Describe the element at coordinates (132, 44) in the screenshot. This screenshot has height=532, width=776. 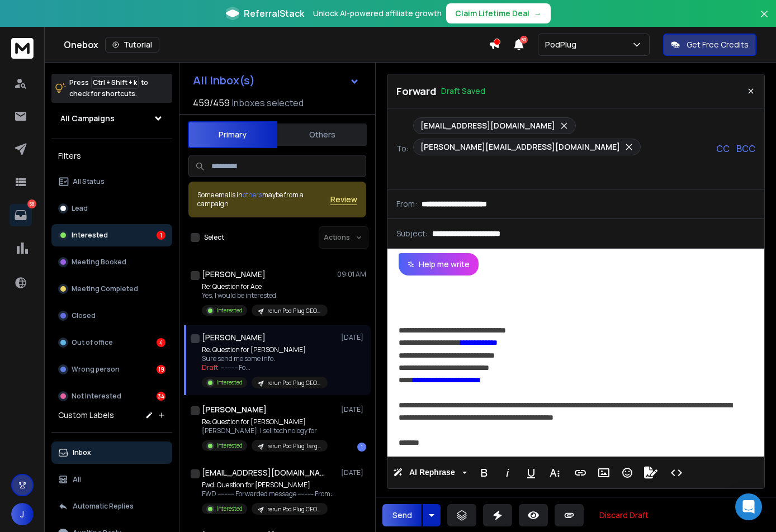
I see `button: Tutorial` at that location.